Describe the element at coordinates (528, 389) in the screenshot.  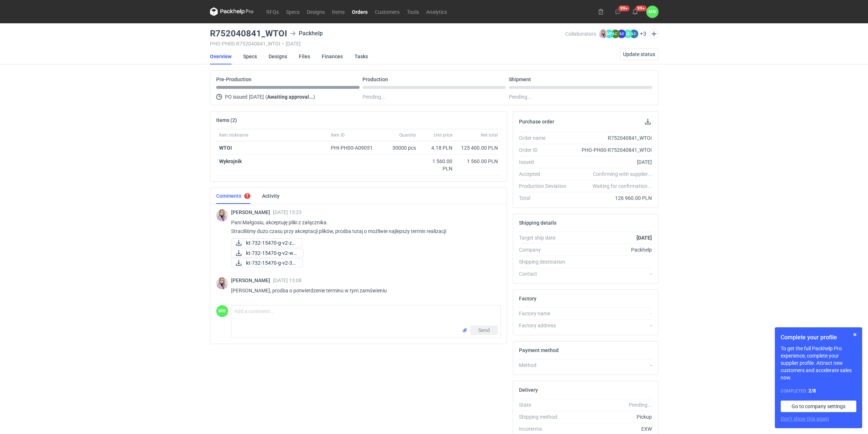
I see `h2: Delivery` at that location.